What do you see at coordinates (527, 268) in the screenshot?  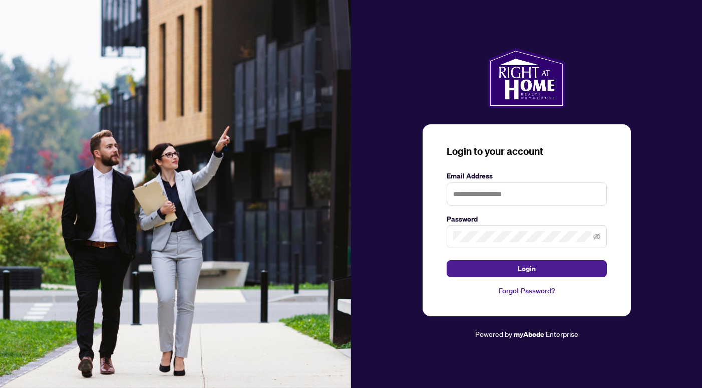 I see `button: Login` at bounding box center [527, 268].